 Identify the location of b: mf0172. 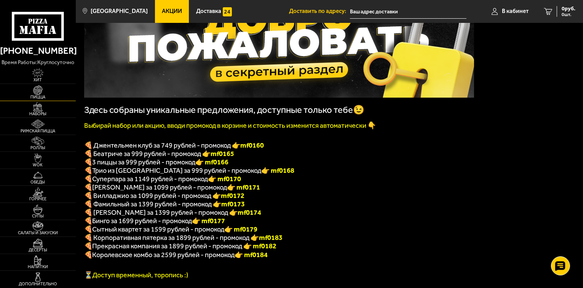
(233, 195).